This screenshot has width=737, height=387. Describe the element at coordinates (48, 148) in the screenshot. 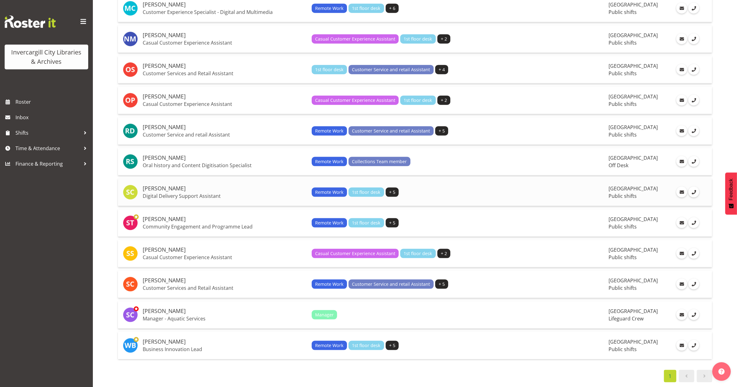

I see `span: Time & Attendance` at that location.